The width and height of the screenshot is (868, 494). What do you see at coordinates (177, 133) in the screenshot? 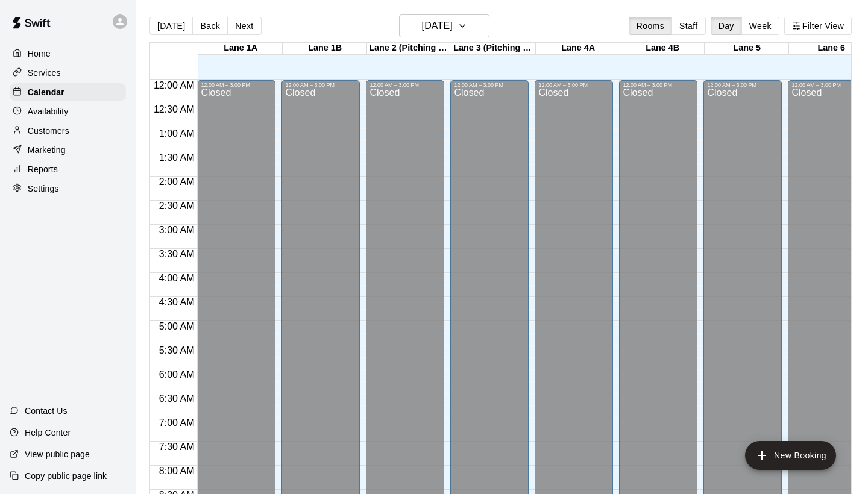
I see `span: 1:00 AM` at bounding box center [177, 133].